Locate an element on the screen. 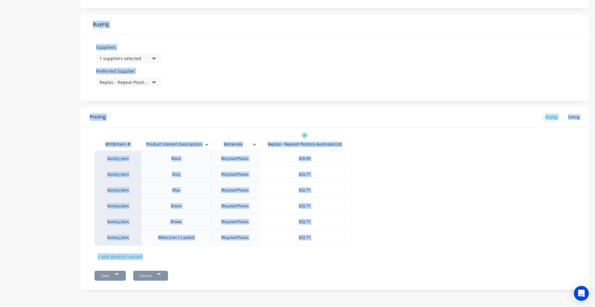  div: factory_itemBlackRecycled Plastic$26.90 is located at coordinates (223, 158).